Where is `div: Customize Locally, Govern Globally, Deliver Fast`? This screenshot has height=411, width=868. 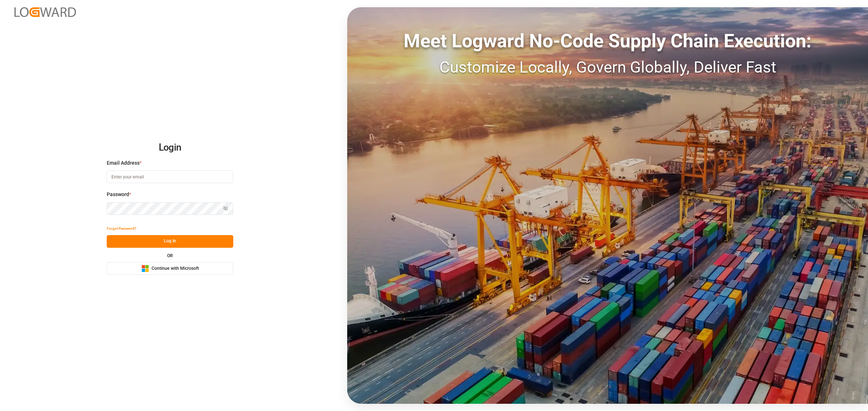 div: Customize Locally, Govern Globally, Deliver Fast is located at coordinates (607, 67).